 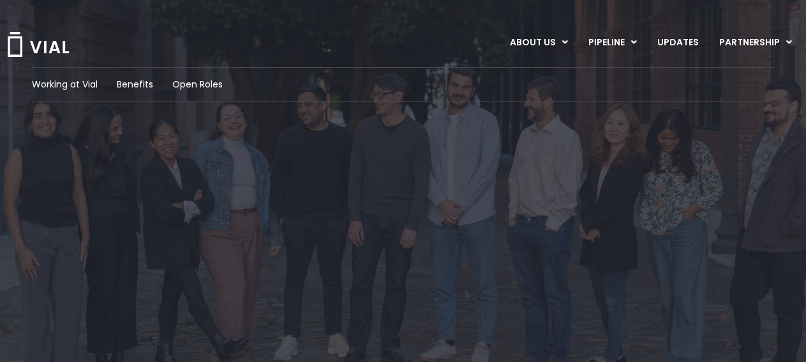 What do you see at coordinates (197, 84) in the screenshot?
I see `span: Open Roles` at bounding box center [197, 84].